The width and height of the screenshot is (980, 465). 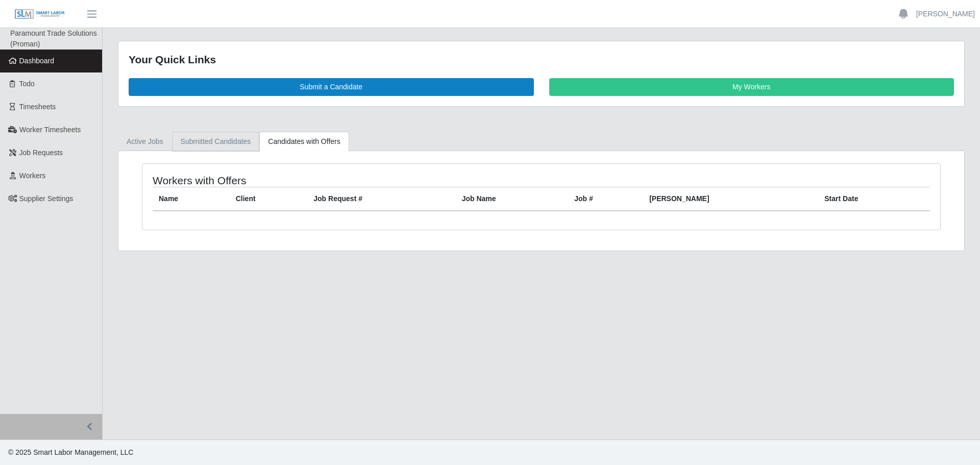 I want to click on a: Submit a Candidate, so click(x=332, y=87).